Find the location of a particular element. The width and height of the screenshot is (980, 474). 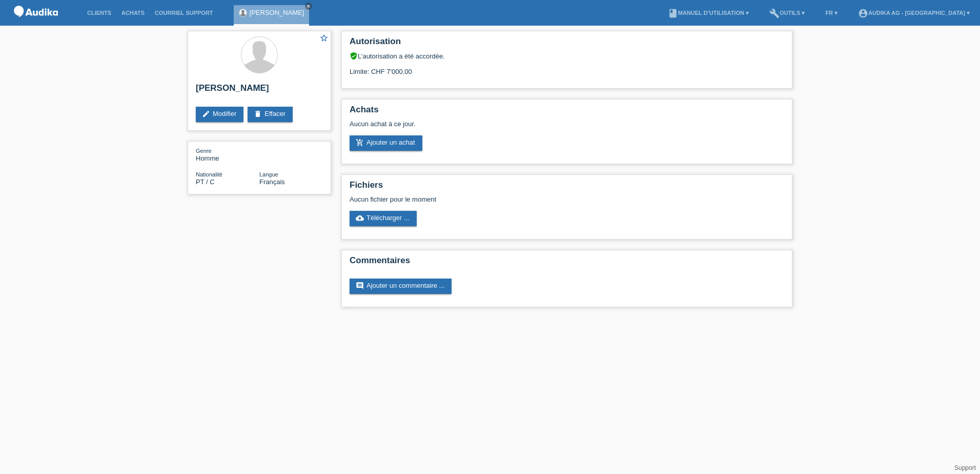

span: Nationalité is located at coordinates (210, 174).